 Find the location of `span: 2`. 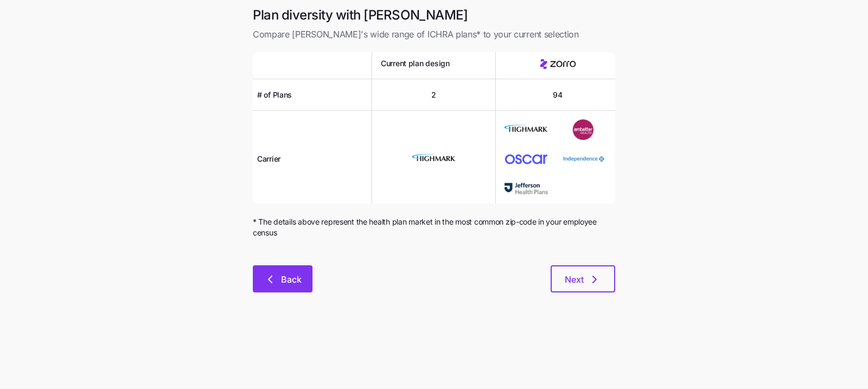

span: 2 is located at coordinates (433, 95).